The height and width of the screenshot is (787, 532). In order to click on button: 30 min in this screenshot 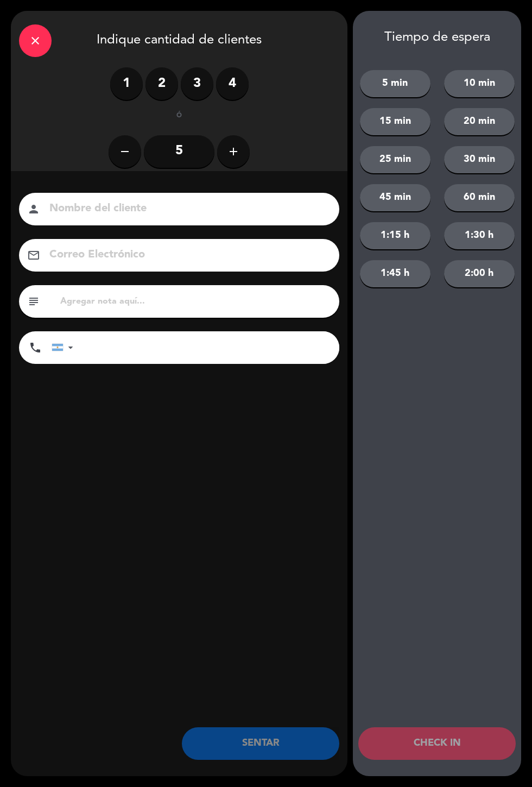, I will do `click(479, 160)`.